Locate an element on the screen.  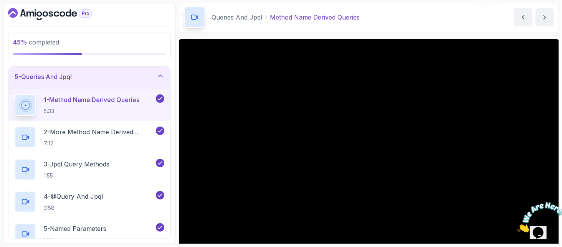
p: 1:34 is located at coordinates (75, 240).